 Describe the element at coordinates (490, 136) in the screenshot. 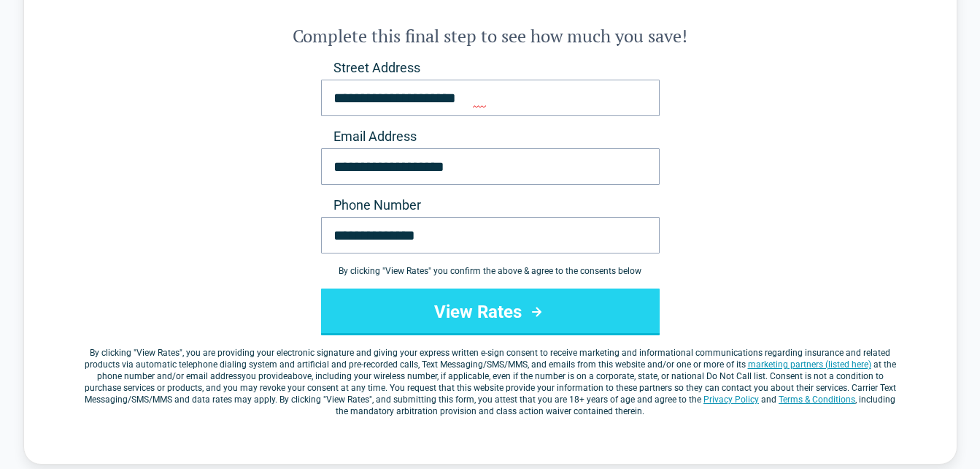

I see `label: Email Address` at that location.